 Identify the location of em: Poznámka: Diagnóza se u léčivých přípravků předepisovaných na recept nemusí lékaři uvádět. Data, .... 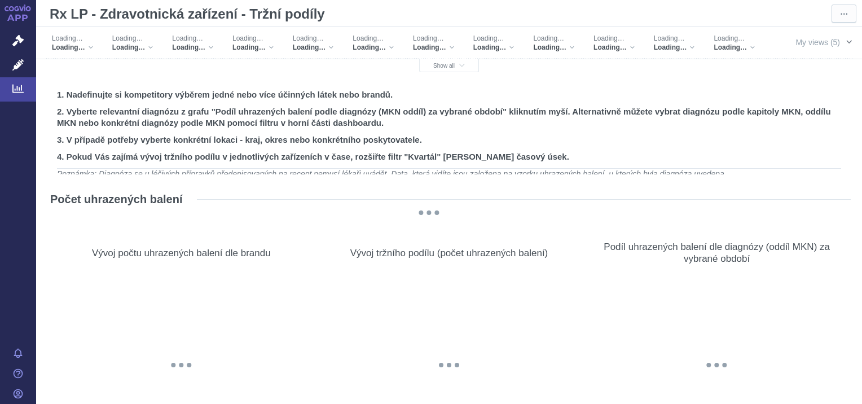
(392, 174).